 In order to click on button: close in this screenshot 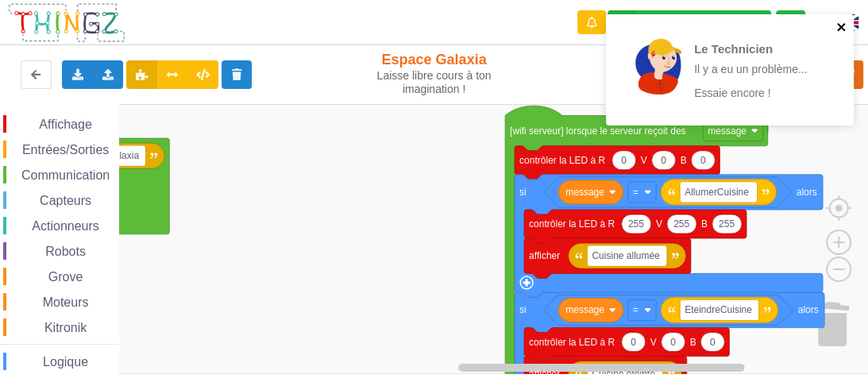, I will do `click(842, 28)`.